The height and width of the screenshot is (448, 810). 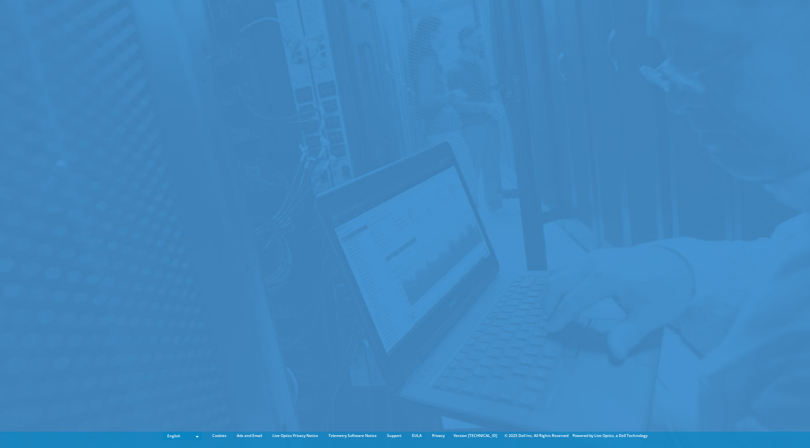 I want to click on a: Privacy, so click(x=439, y=436).